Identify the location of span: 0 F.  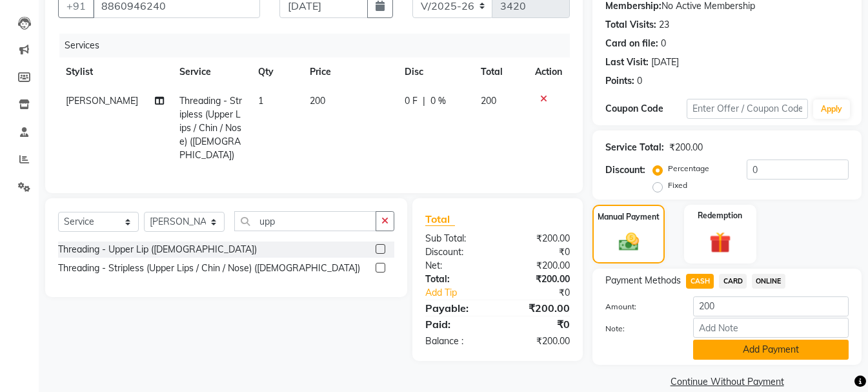
(411, 100).